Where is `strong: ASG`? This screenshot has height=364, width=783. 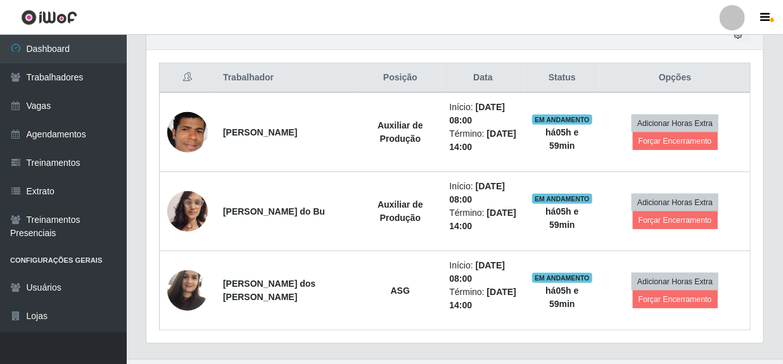 strong: ASG is located at coordinates (401, 291).